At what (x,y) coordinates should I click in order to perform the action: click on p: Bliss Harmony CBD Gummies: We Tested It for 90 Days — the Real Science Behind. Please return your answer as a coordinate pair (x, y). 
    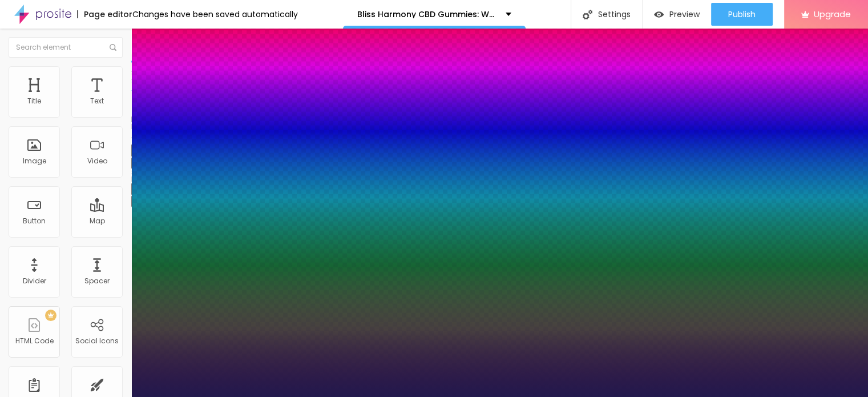
    Looking at the image, I should click on (427, 14).